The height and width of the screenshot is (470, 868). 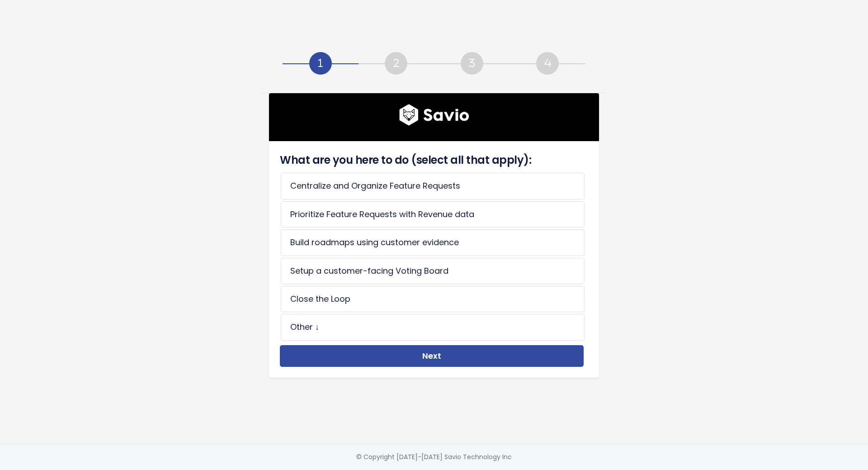 I want to click on li: Centralize and Organize Feature Requests, so click(x=433, y=186).